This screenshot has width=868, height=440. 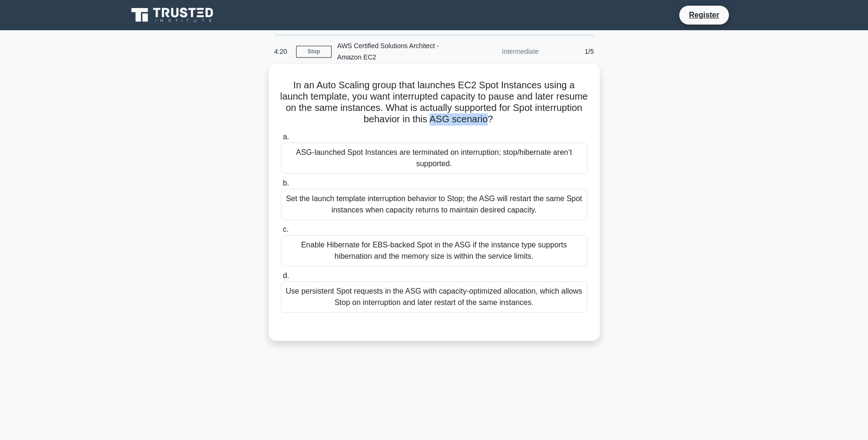 What do you see at coordinates (704, 15) in the screenshot?
I see `a: Register` at bounding box center [704, 15].